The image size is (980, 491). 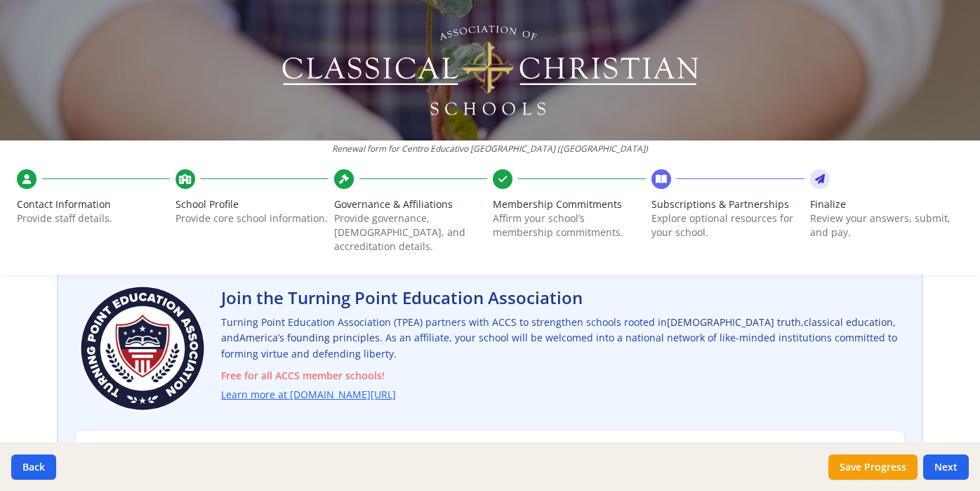 What do you see at coordinates (569, 225) in the screenshot?
I see `p: Affirm your school’s membership commitments.` at bounding box center [569, 225].